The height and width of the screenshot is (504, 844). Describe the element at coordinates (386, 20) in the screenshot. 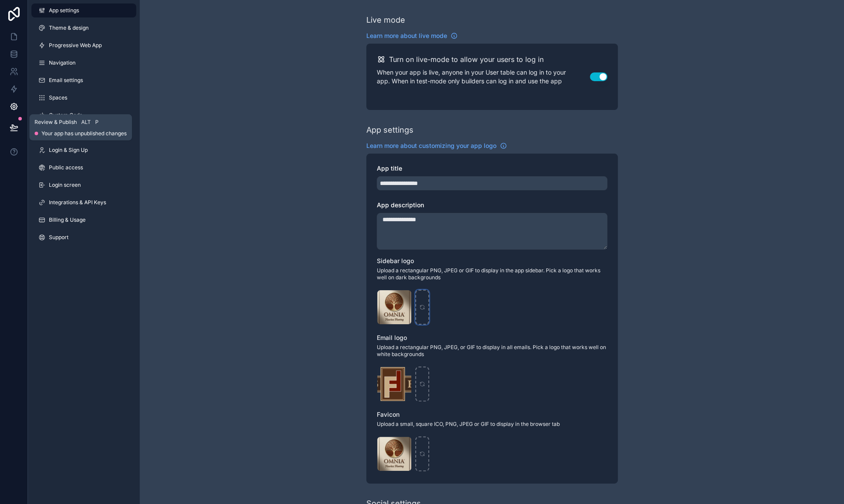

I see `div: Live mode` at that location.